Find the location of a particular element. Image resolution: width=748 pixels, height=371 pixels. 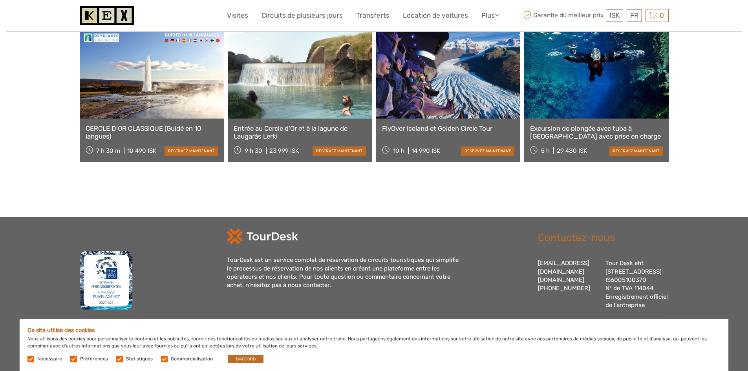

font: Nous utilisons des cookies pour personnaliser le contenu et les publicités, fournir des fonctionn... is located at coordinates (367, 342).